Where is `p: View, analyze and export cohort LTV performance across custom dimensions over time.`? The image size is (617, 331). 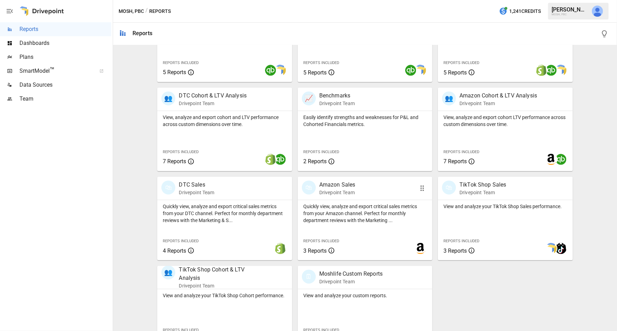 p: View, analyze and export cohort LTV performance across custom dimensions over time. is located at coordinates (505, 121).